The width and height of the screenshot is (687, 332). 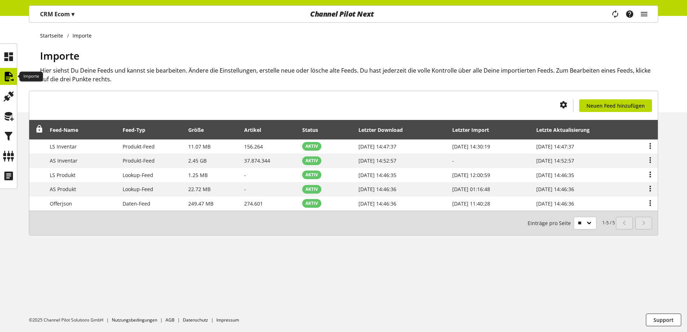 I want to click on span: AS Inventar, so click(x=64, y=160).